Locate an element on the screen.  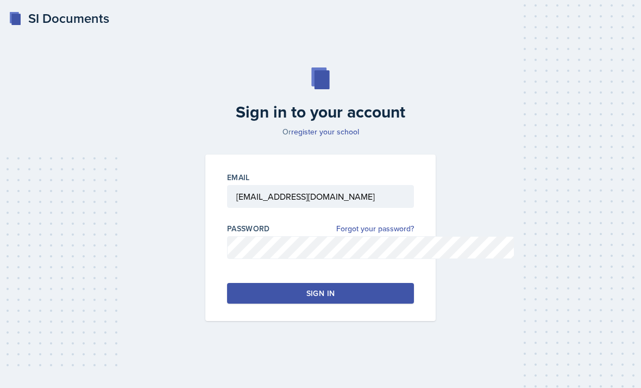
p: Or is located at coordinates (321, 132).